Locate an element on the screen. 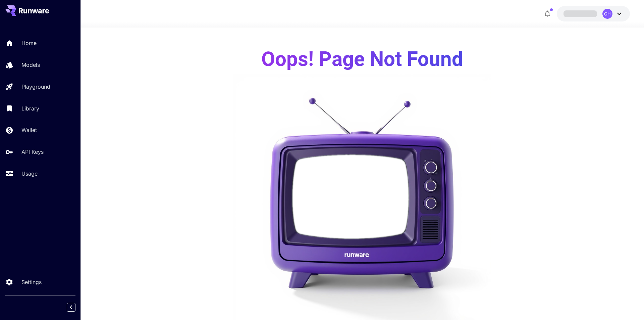  p: Playground is located at coordinates (36, 86).